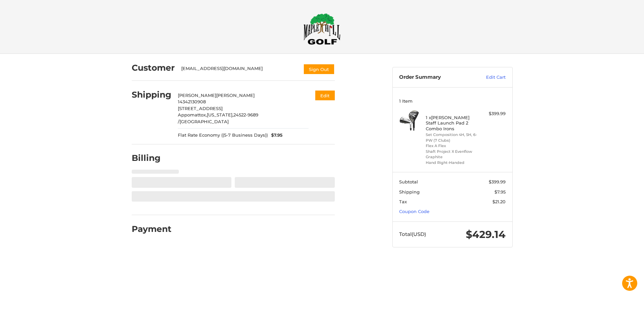  I want to click on img: Maple Hill Golf, so click(322, 29).